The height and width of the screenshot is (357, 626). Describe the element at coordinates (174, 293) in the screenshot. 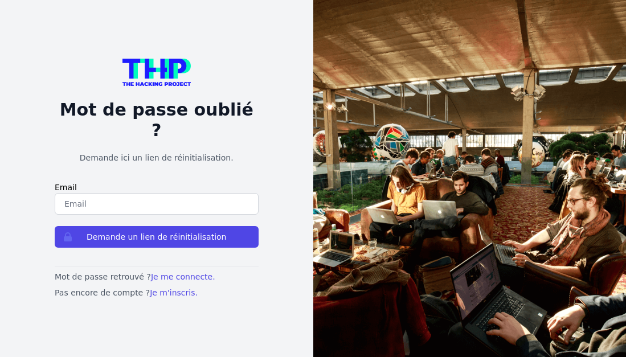

I see `a: Je m'inscris.` at that location.